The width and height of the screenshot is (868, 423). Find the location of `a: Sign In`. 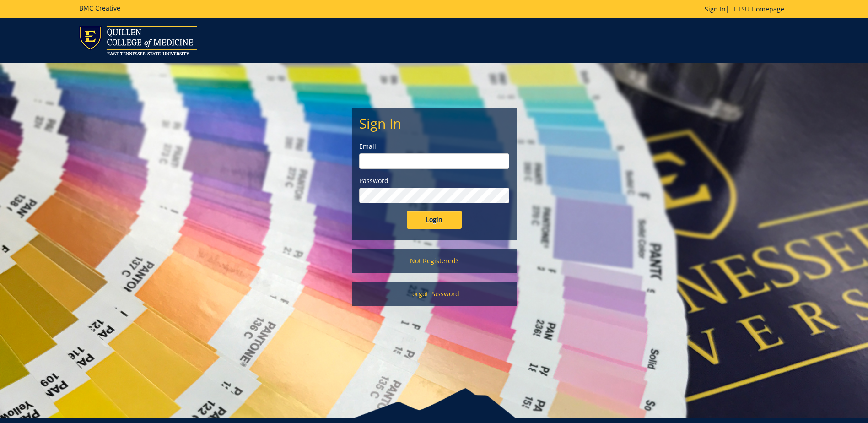

a: Sign In is located at coordinates (715, 9).